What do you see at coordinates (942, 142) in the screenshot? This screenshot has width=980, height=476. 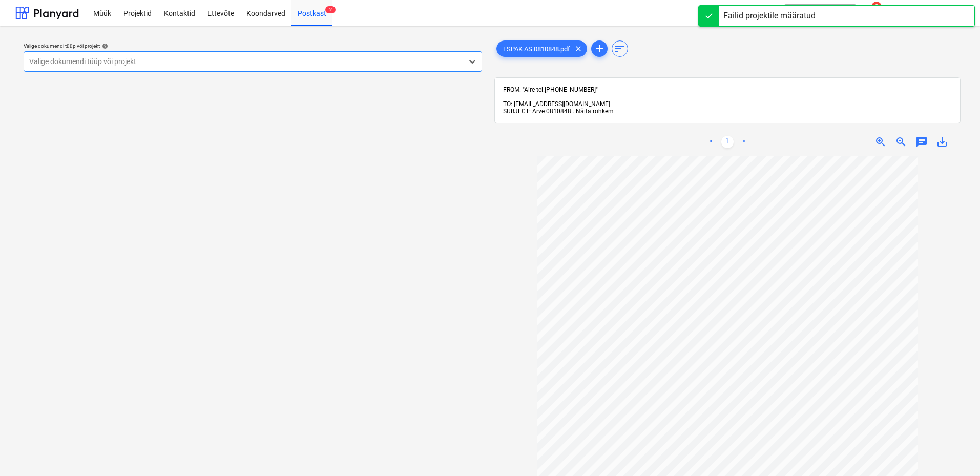 I see `span: save_alt` at bounding box center [942, 142].